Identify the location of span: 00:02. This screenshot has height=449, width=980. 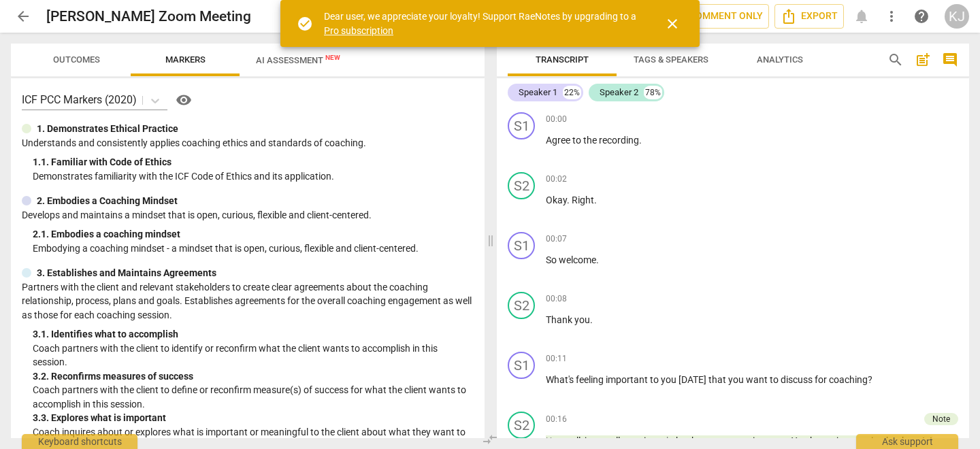
(556, 179).